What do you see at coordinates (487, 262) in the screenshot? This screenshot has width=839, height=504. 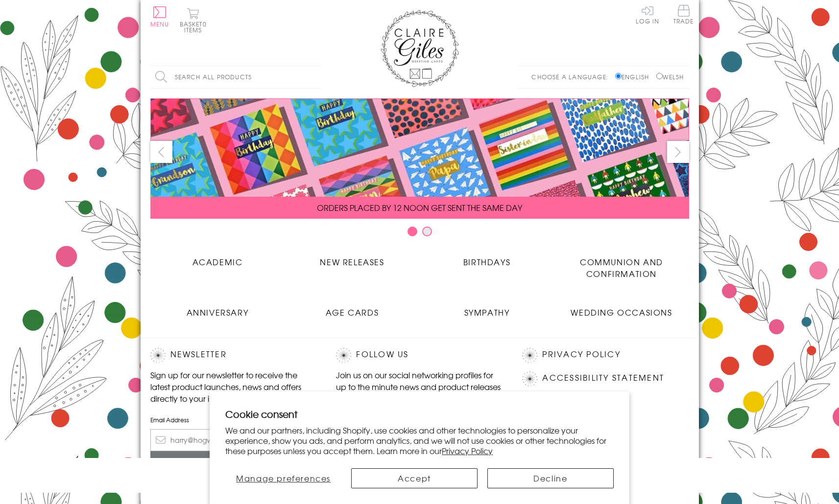 I see `span: Birthdays` at bounding box center [487, 262].